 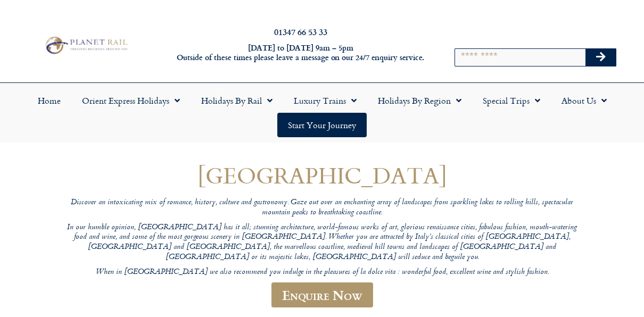 I want to click on a: Luxury Trains, so click(x=325, y=101).